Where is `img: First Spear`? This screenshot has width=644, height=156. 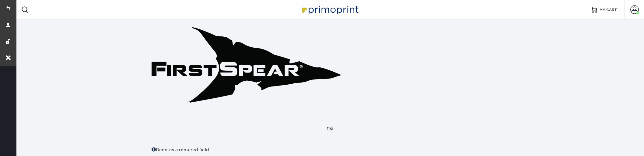
img: First Spear is located at coordinates (247, 65).